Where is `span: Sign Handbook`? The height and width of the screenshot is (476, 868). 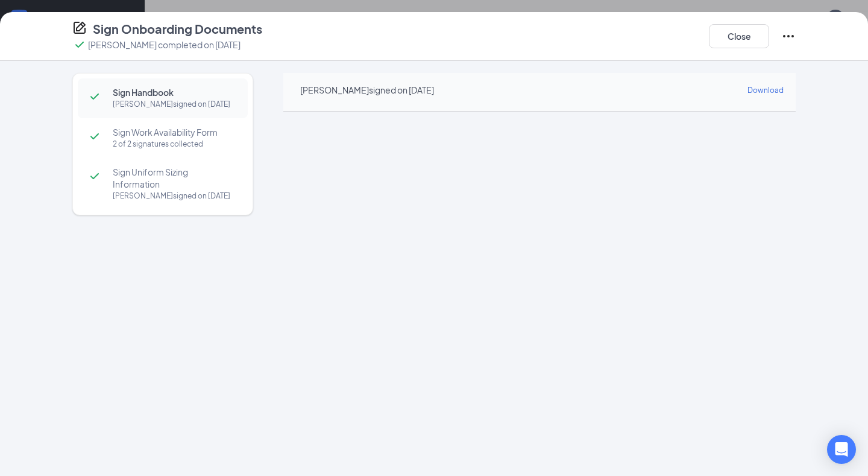 span: Sign Handbook is located at coordinates (174, 93).